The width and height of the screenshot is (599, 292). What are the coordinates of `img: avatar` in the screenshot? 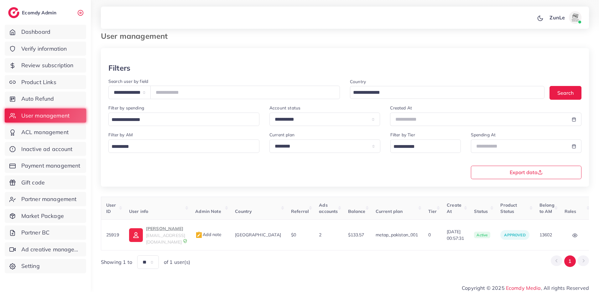 It's located at (575, 18).